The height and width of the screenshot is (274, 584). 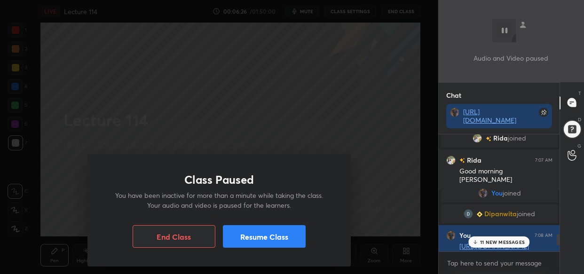 I want to click on h1: Class Paused, so click(x=219, y=180).